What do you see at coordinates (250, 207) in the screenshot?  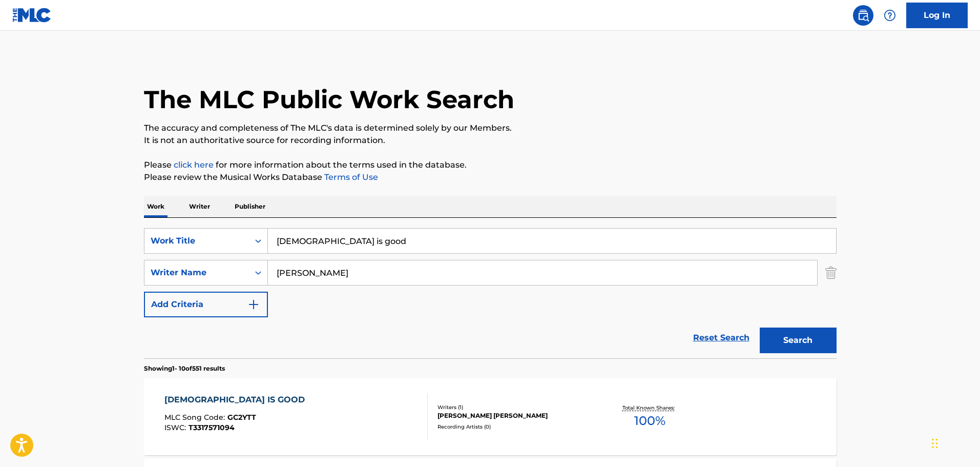 I see `p: Publisher` at bounding box center [250, 207].